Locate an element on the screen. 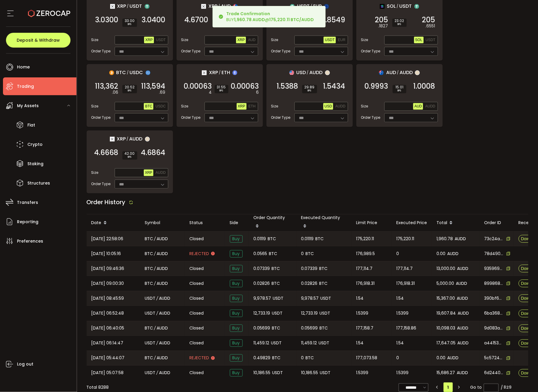 The image size is (538, 392). span: 29.89 is located at coordinates (310, 87).